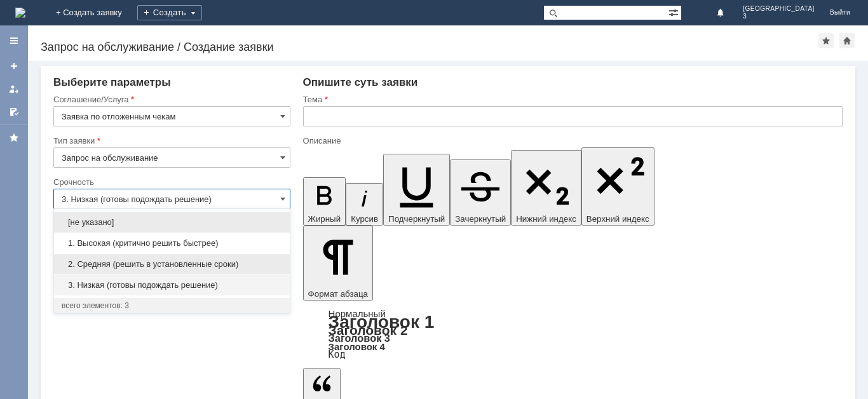  I want to click on div: Срочность, so click(170, 182).